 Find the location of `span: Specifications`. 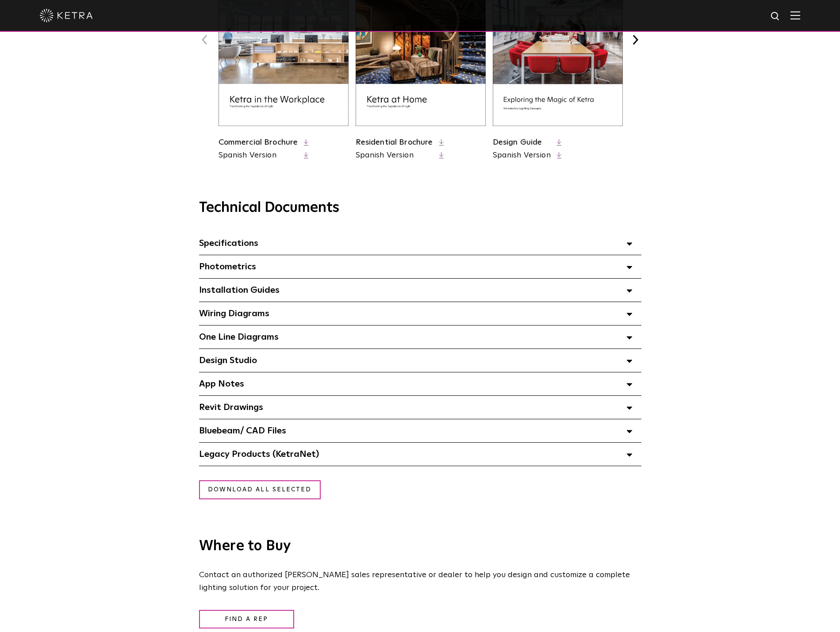

span: Specifications is located at coordinates (229, 243).